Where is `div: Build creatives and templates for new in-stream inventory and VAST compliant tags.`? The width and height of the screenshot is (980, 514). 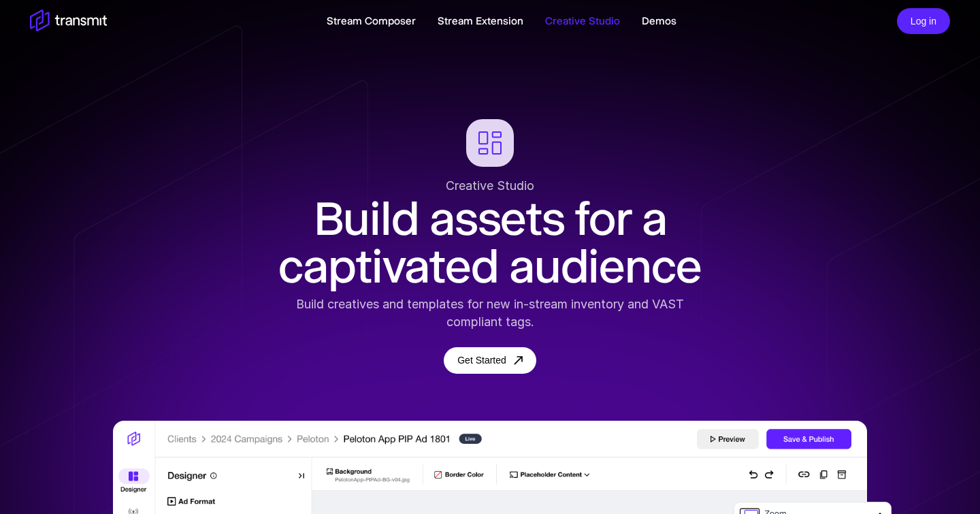 div: Build creatives and templates for new in-stream inventory and VAST compliant tags. is located at coordinates (490, 313).